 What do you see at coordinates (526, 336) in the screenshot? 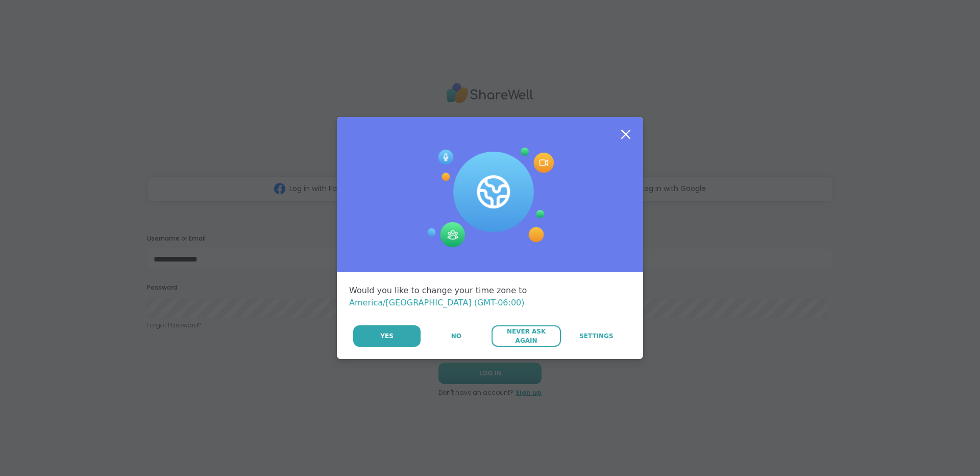
I see `span: Never Ask Again` at bounding box center [526, 336].